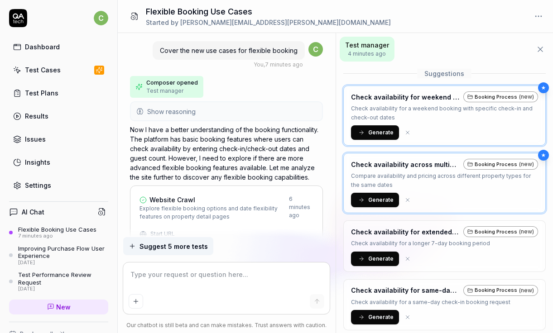  Describe the element at coordinates (33, 212) in the screenshot. I see `h4: AI Chat` at that location.